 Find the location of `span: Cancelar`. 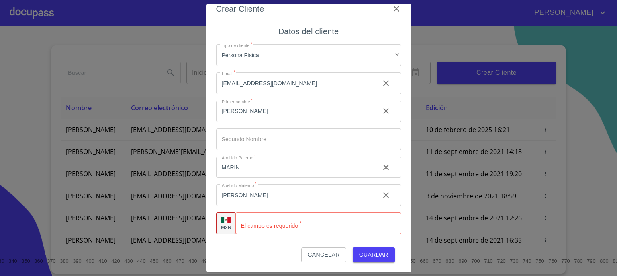

span: Cancelar is located at coordinates (323, 254).